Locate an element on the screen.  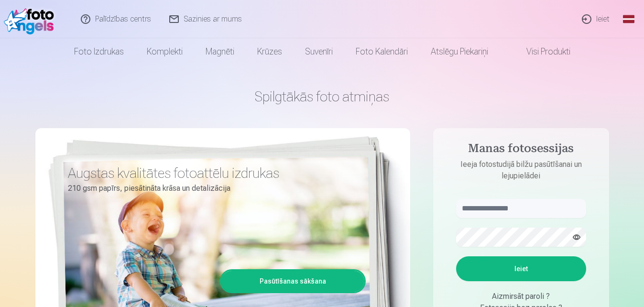
a: Visi produkti is located at coordinates (541, 51).